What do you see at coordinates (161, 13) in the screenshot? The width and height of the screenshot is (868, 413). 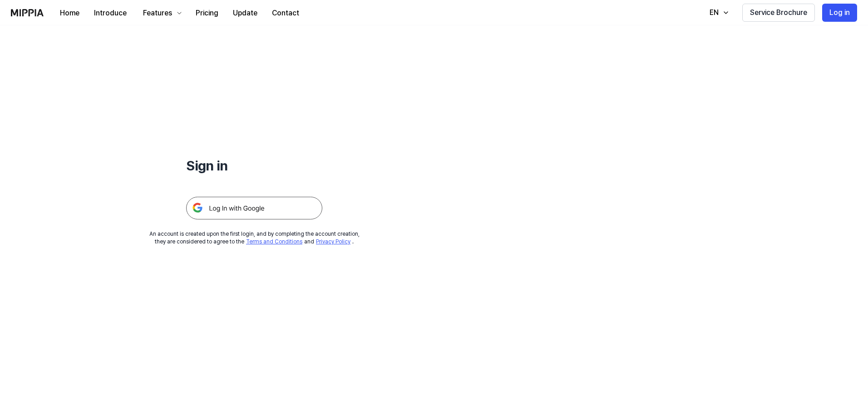 I see `button: Features` at bounding box center [161, 13].